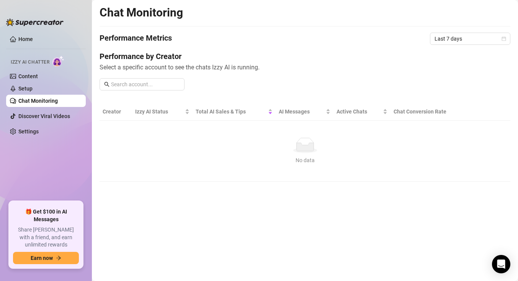 This screenshot has height=281, width=518. What do you see at coordinates (116, 111) in the screenshot?
I see `th: Creator` at bounding box center [116, 111].